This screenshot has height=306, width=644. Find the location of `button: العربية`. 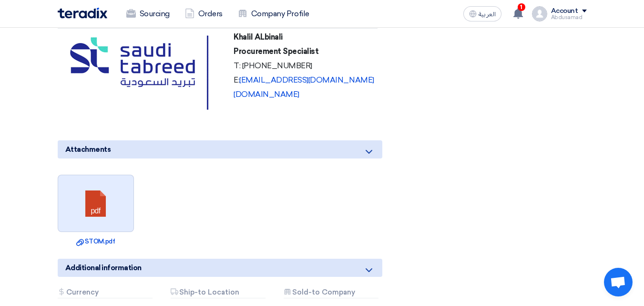

button: العربية is located at coordinates (482, 14).